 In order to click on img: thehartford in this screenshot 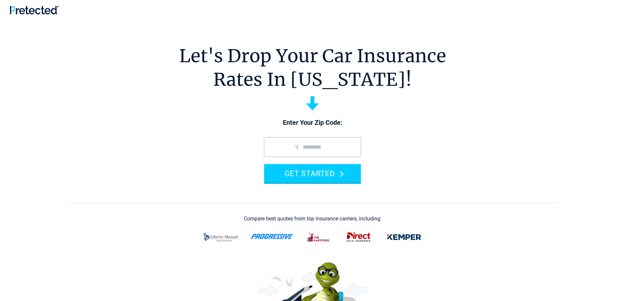, I will do `click(318, 237)`.